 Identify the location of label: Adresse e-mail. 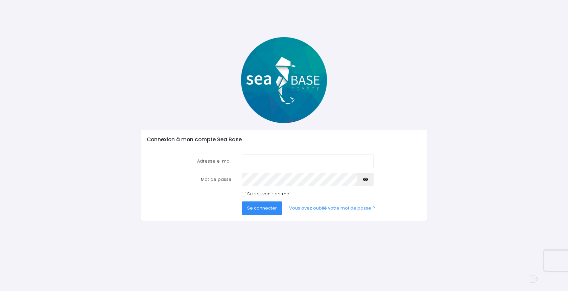
(189, 161).